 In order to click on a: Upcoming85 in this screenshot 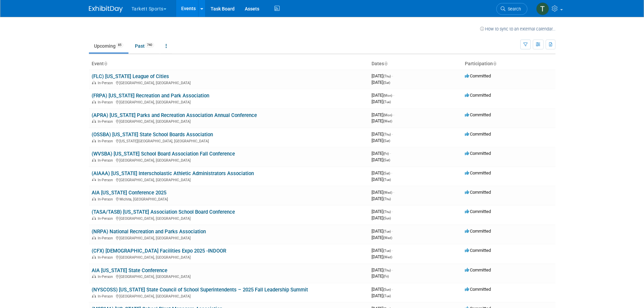, I will do `click(109, 46)`.